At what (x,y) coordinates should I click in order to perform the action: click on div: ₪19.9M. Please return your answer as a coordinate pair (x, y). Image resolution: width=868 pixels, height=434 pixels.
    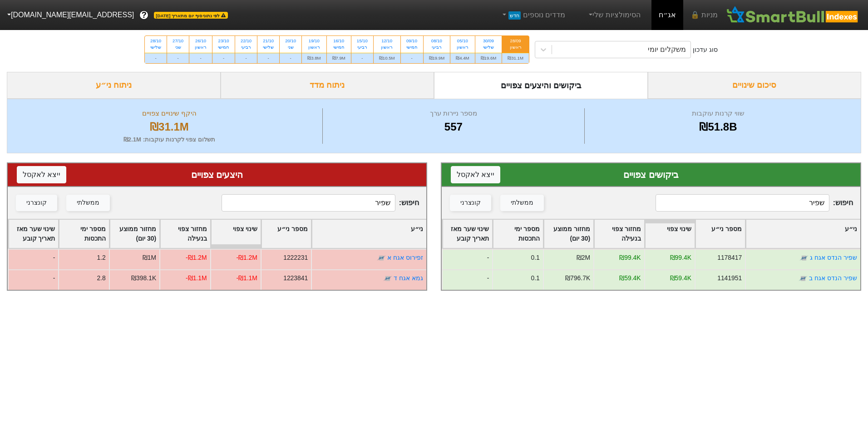
    Looking at the image, I should click on (437, 58).